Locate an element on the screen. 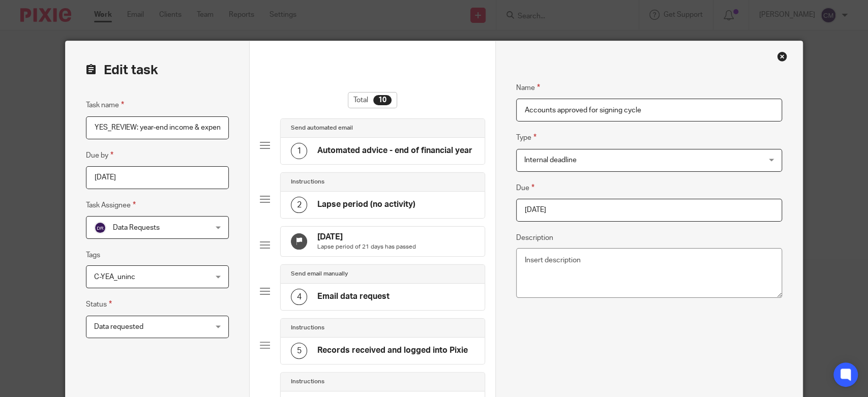 The width and height of the screenshot is (868, 397). label: Name is located at coordinates (528, 87).